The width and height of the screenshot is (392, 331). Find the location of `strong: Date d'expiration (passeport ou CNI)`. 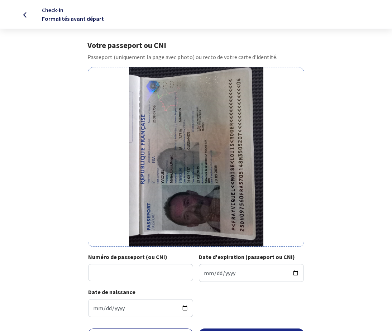

strong: Date d'expiration (passeport ou CNI) is located at coordinates (247, 257).